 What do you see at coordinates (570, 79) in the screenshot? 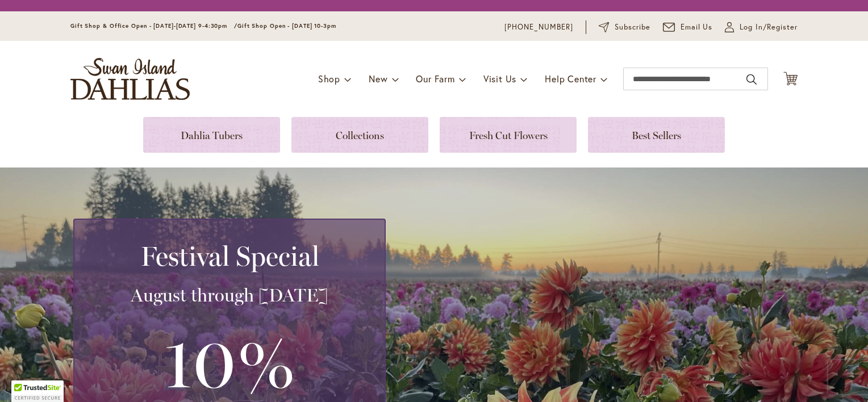
I see `span: Help Center` at bounding box center [570, 79].